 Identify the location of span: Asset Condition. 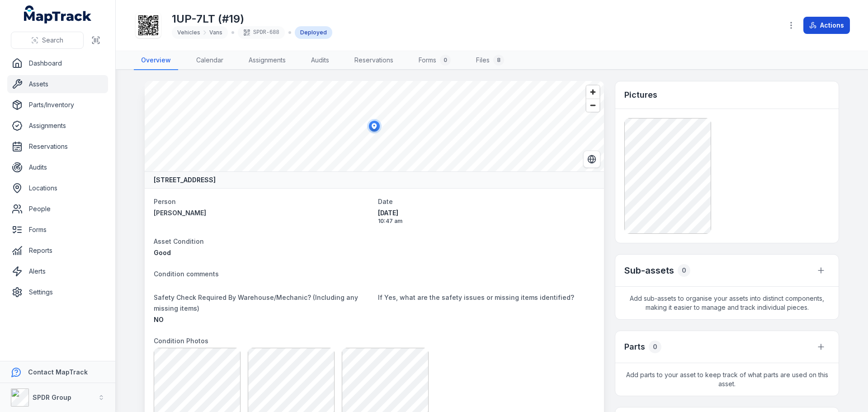
(178, 241).